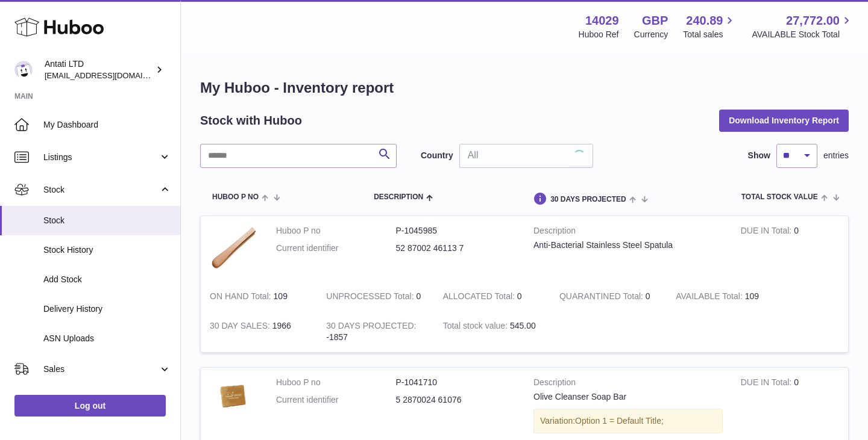 Image resolution: width=868 pixels, height=440 pixels. I want to click on strong: Total stock value, so click(476, 327).